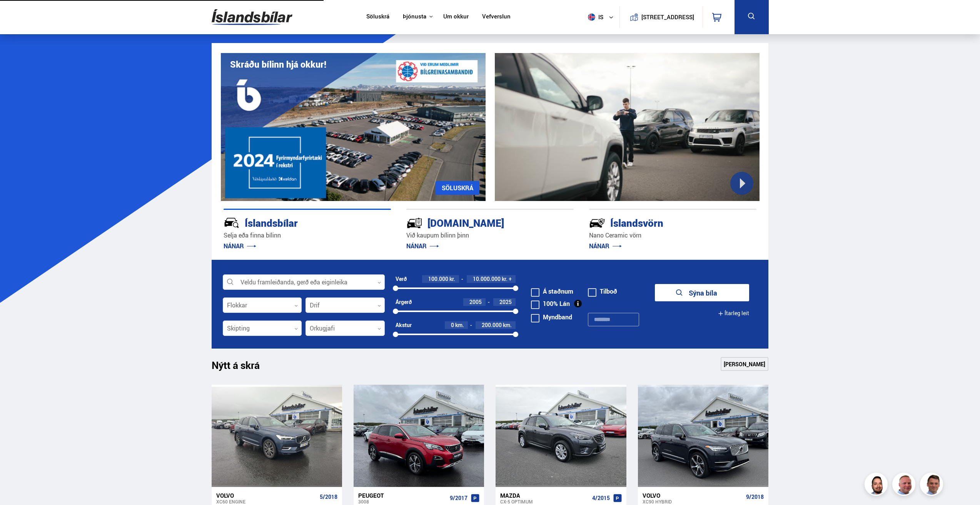  I want to click on span: 4/2015, so click(600, 498).